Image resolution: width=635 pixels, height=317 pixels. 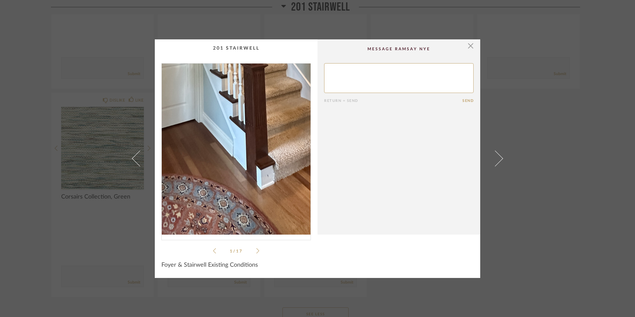 What do you see at coordinates (240, 251) in the screenshot?
I see `span: 17` at bounding box center [240, 251].